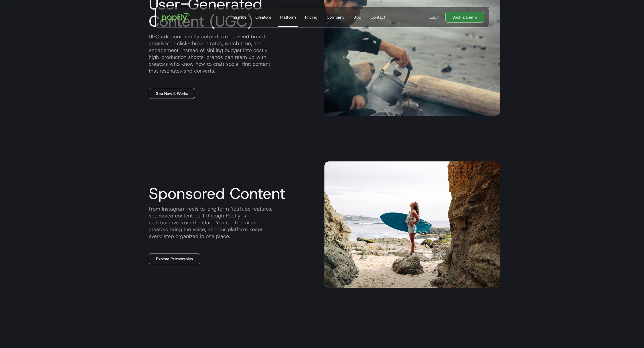 This screenshot has height=348, width=644. What do you see at coordinates (232, 54) in the screenshot?
I see `p: UGC ads consistently outperform polished brand creatives in click-through rates, watch time, and ...` at bounding box center [232, 54].